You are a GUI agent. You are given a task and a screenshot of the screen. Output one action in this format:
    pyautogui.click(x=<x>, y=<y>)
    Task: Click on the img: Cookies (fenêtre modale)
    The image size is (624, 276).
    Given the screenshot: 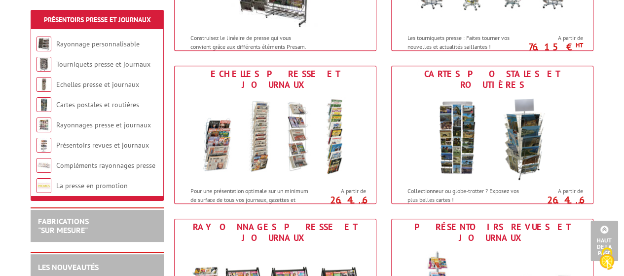 What is the action you would take?
    pyautogui.click(x=607, y=259)
    